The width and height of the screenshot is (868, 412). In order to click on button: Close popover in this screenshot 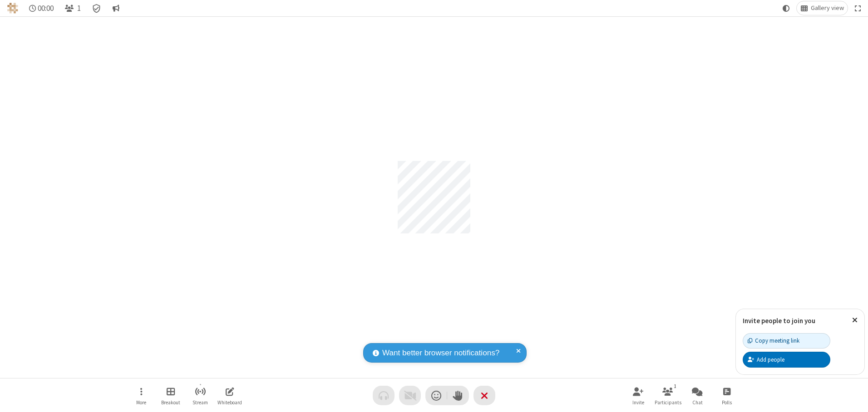, I will do `click(855, 320)`.